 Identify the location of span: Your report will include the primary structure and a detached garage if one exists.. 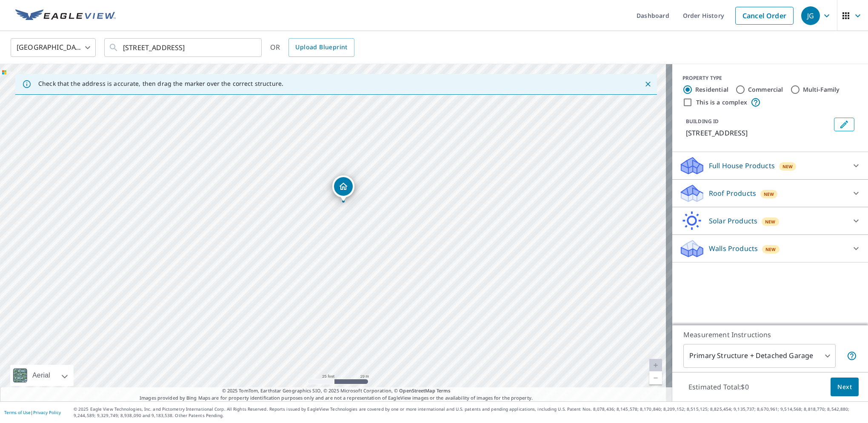
(851, 356).